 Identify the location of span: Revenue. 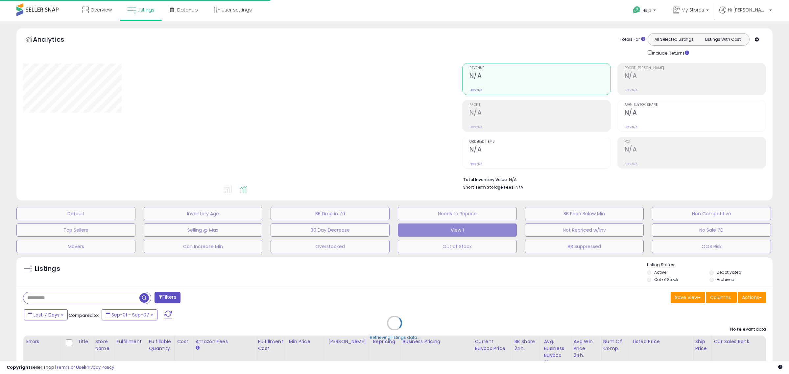
(540, 68).